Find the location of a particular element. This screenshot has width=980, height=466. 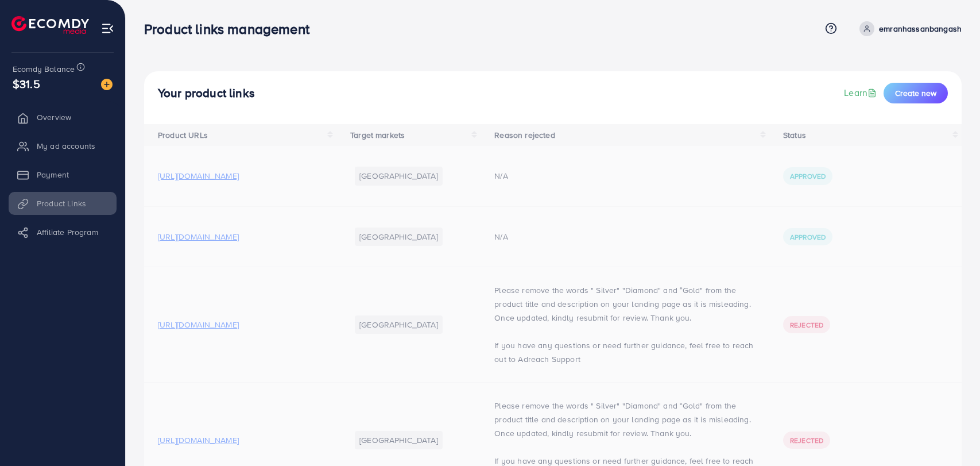

span: Create new is located at coordinates (916, 93).